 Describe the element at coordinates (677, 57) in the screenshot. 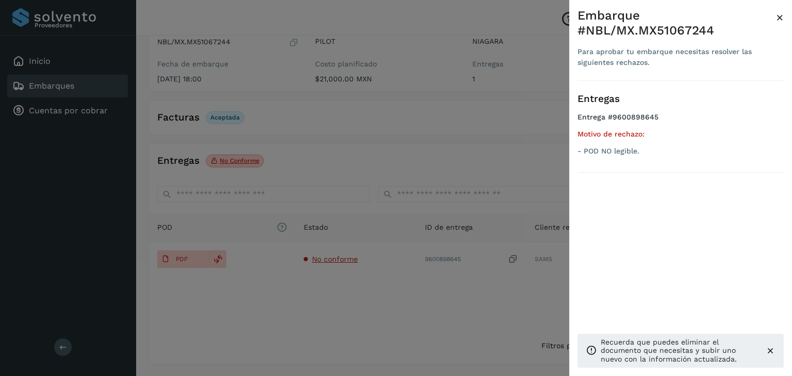

I see `div: Para aprobar tu embarque necesitas resolver las siguientes rechazos.` at that location.